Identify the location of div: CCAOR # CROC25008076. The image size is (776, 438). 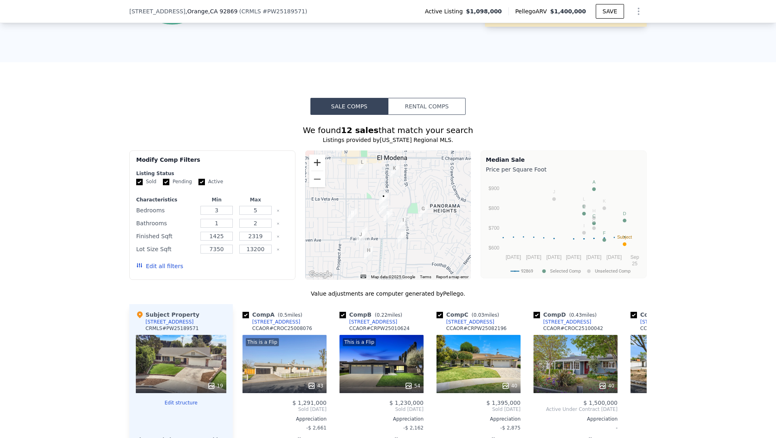
(282, 328).